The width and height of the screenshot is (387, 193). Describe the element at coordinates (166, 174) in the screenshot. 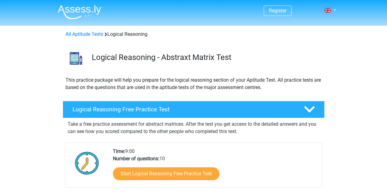

I see `a: Start Logical Reasoning Free Practice Test` at that location.